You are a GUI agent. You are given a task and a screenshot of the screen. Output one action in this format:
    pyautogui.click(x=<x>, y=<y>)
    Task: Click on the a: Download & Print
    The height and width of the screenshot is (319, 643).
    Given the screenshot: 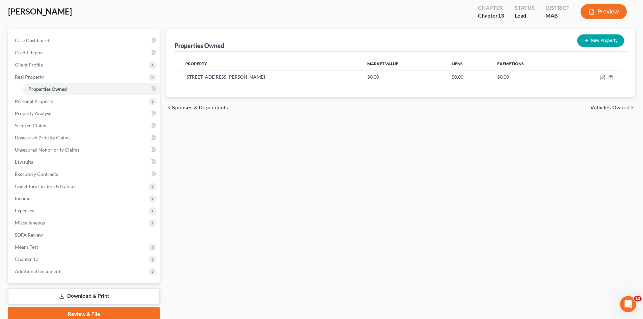 What is the action you would take?
    pyautogui.click(x=84, y=296)
    